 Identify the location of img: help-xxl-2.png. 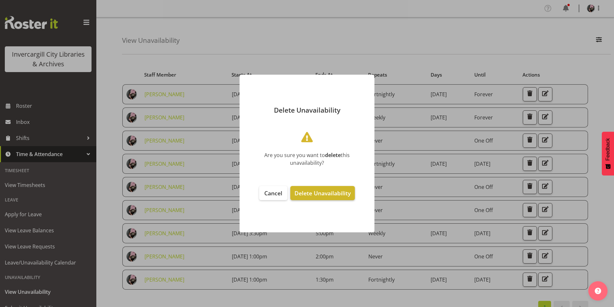
(598, 291).